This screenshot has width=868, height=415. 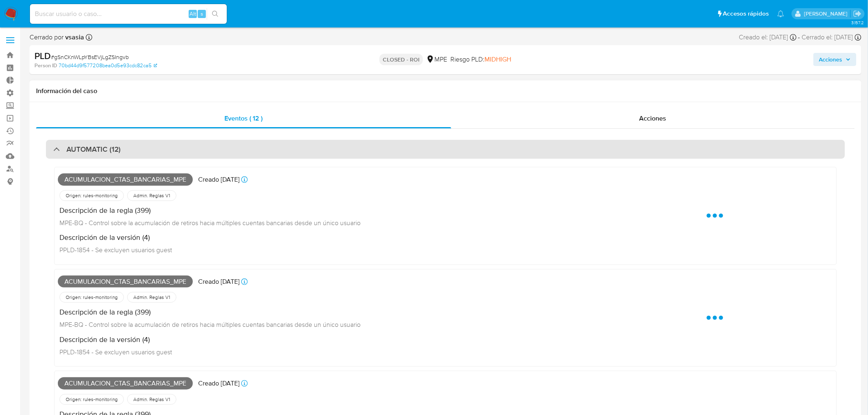 I want to click on h3: AUTOMATIC (12), so click(x=93, y=150).